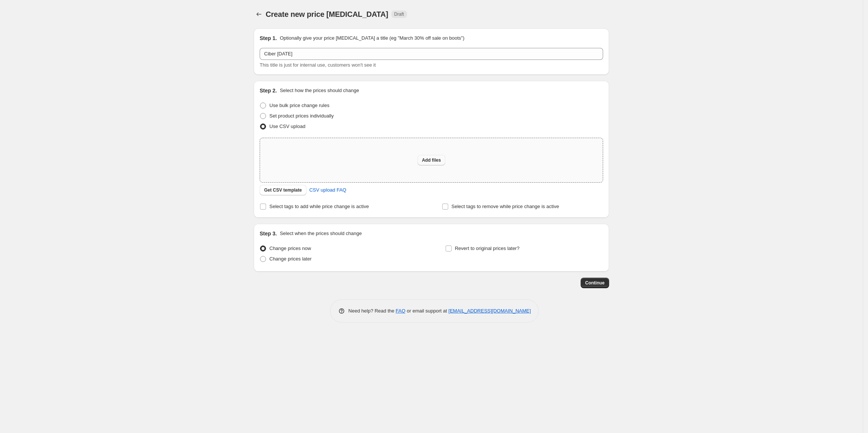 This screenshot has height=433, width=868. I want to click on button: Get CSV template, so click(283, 190).